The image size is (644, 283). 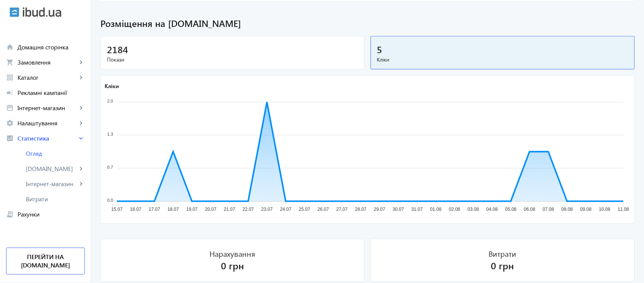 What do you see at coordinates (502, 60) in the screenshot?
I see `span: Кліки` at bounding box center [502, 60].